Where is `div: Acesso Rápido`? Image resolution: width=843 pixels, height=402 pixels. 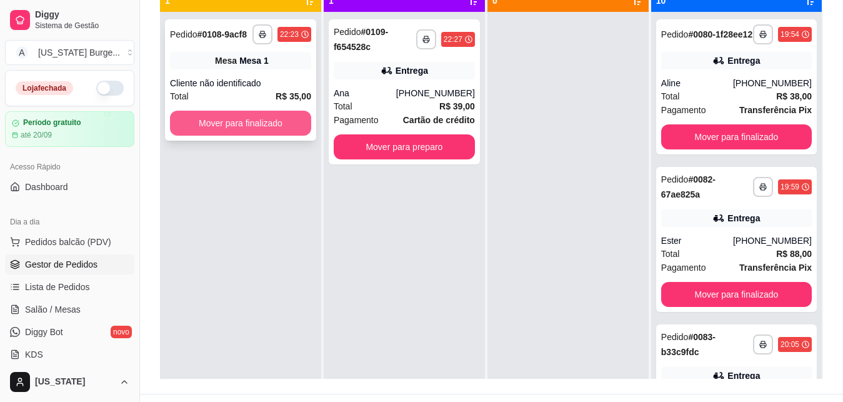 div: Acesso Rápido is located at coordinates (69, 167).